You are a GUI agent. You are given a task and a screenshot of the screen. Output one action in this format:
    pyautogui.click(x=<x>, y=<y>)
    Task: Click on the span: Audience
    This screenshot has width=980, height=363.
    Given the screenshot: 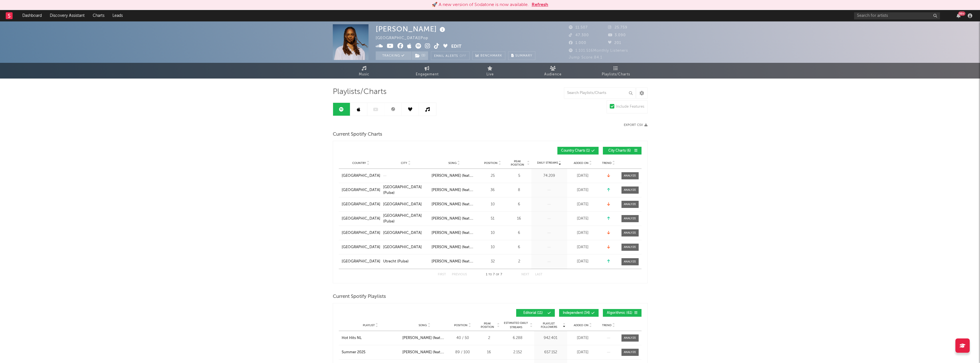 What is the action you would take?
    pyautogui.click(x=552, y=75)
    